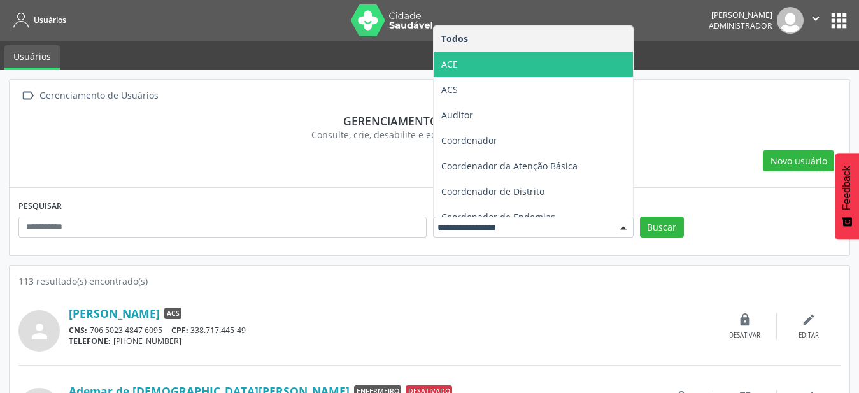  What do you see at coordinates (847, 188) in the screenshot?
I see `span: Feedback` at bounding box center [847, 188].